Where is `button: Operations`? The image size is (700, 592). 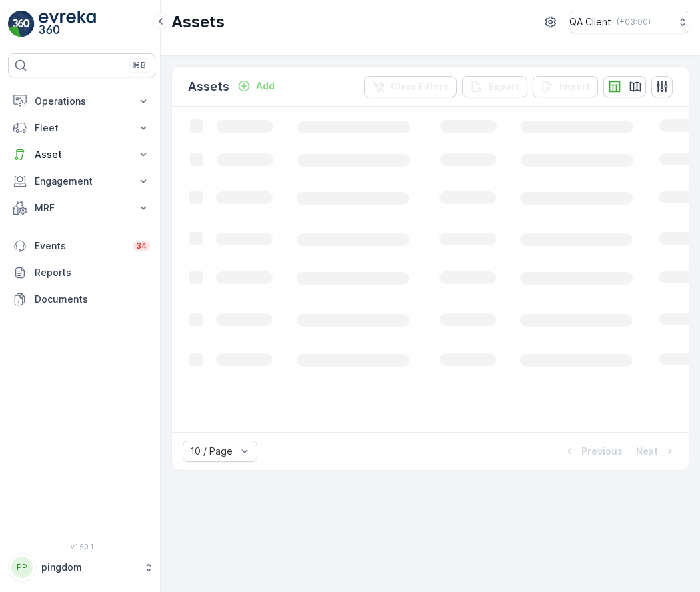
button: Operations is located at coordinates (81, 101).